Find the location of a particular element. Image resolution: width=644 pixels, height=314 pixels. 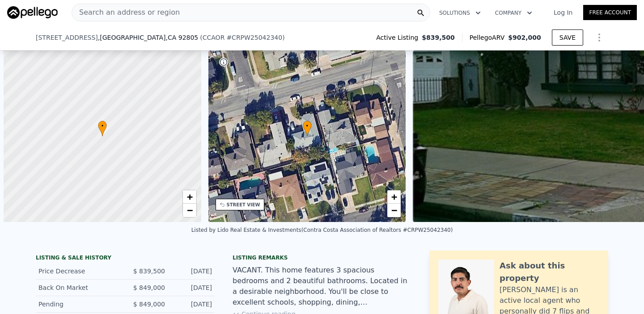

span: CCAOR is located at coordinates (214, 37).